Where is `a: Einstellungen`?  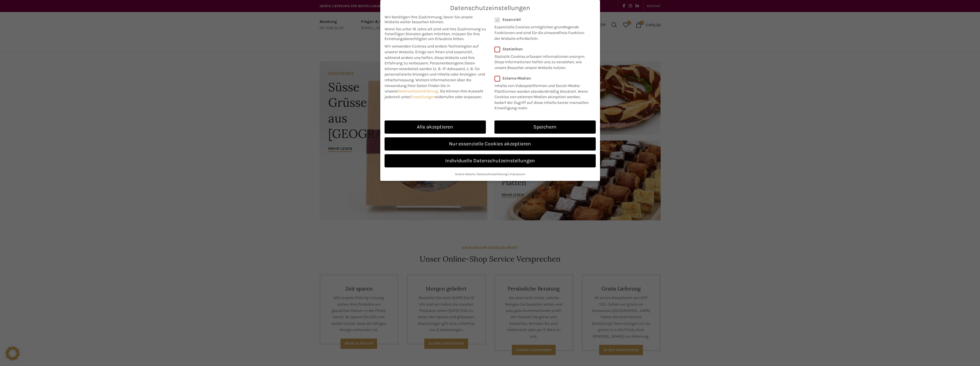
a: Einstellungen is located at coordinates (422, 96).